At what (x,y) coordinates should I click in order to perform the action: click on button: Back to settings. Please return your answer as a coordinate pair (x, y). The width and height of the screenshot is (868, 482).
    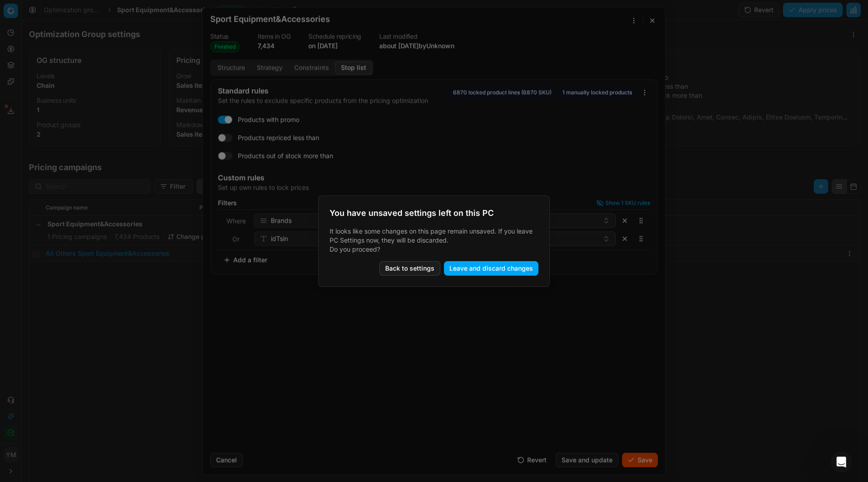
    Looking at the image, I should click on (410, 268).